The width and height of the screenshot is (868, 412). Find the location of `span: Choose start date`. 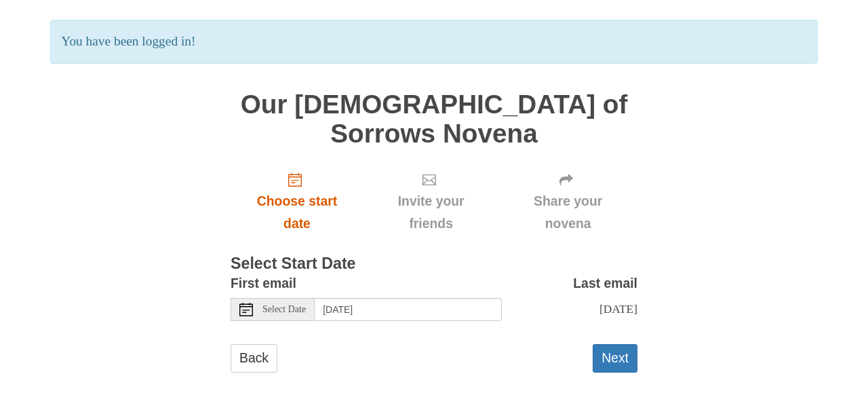

span: Choose start date is located at coordinates (297, 212).